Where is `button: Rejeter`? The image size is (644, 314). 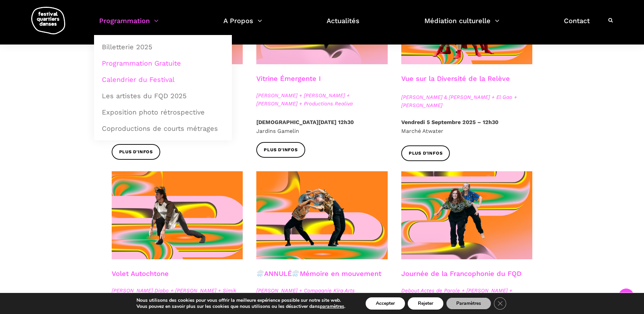 button: Rejeter is located at coordinates (425, 303).